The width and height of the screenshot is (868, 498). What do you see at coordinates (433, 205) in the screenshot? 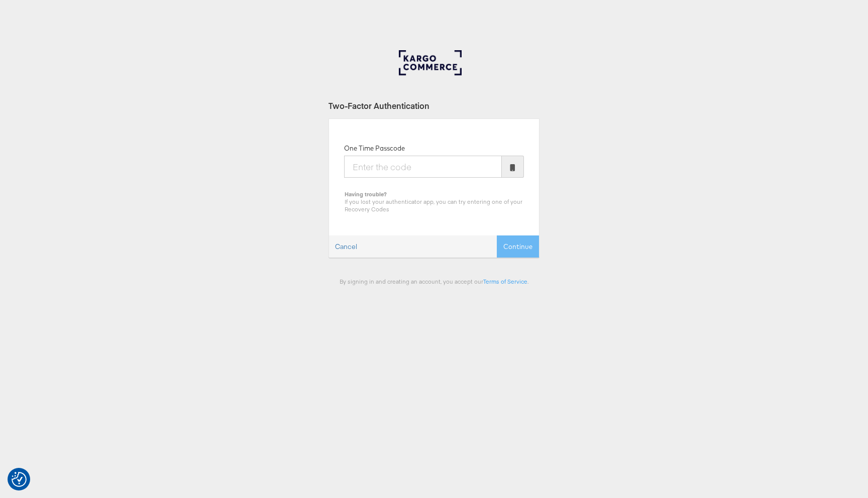
I see `span: If you lost your authenticator app, you can try entering one of your Recovery Codes` at bounding box center [433, 205].